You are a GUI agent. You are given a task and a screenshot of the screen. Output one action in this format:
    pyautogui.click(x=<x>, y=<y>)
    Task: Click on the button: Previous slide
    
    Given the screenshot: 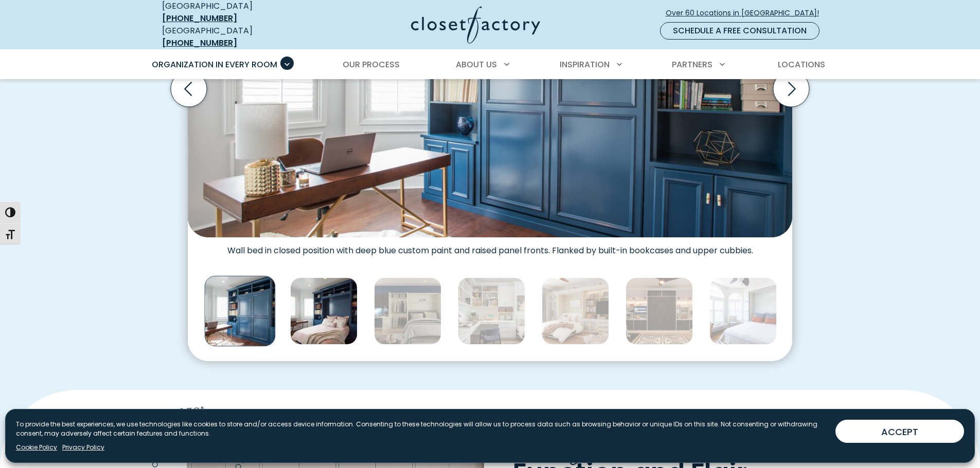 What is the action you would take?
    pyautogui.click(x=188, y=89)
    